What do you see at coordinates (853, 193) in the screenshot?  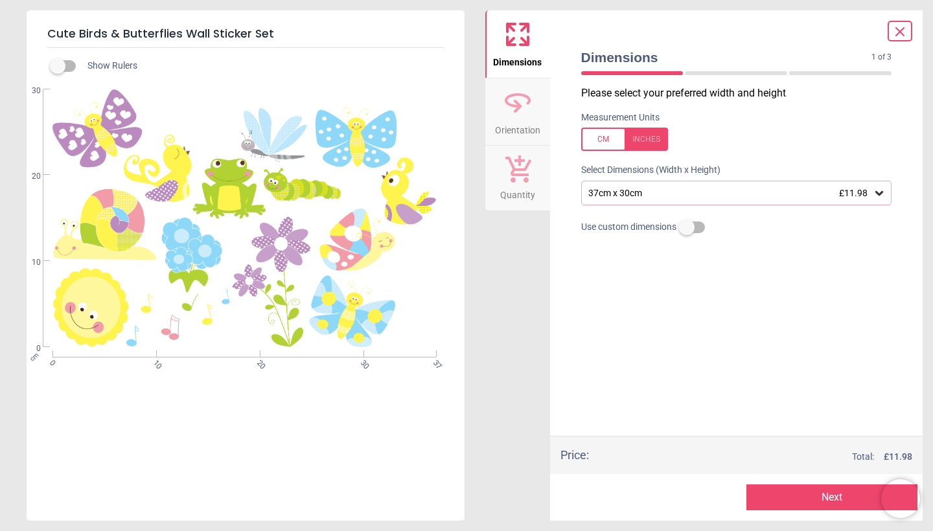 I see `span: £11.98` at bounding box center [853, 193].